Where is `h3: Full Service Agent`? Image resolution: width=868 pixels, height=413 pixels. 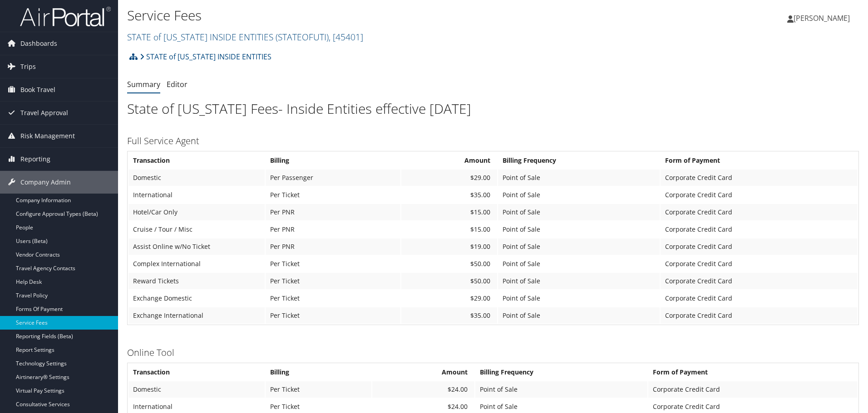 h3: Full Service Agent is located at coordinates (493, 141).